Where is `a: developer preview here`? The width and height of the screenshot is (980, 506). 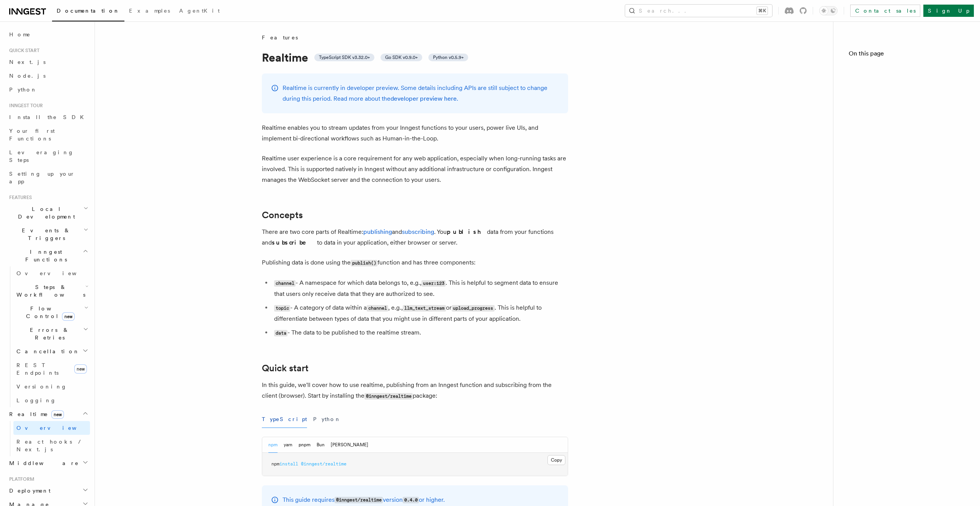 a: developer preview here is located at coordinates (423, 99).